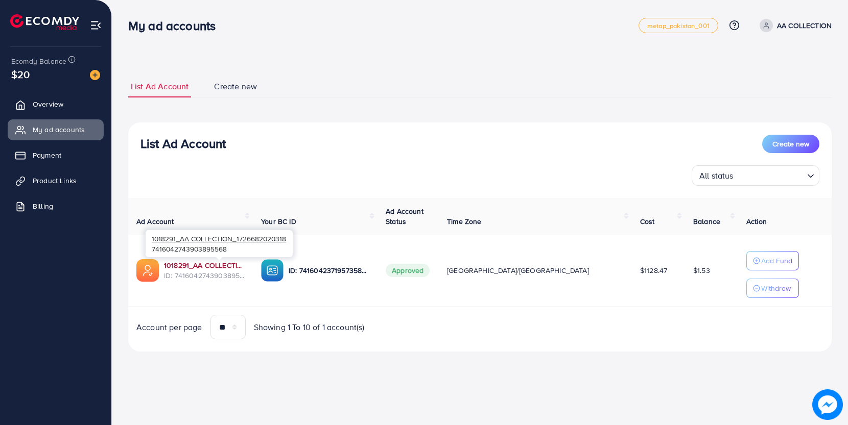  I want to click on span: 1018291_AA COLLECTION_1726682020318, so click(219, 238).